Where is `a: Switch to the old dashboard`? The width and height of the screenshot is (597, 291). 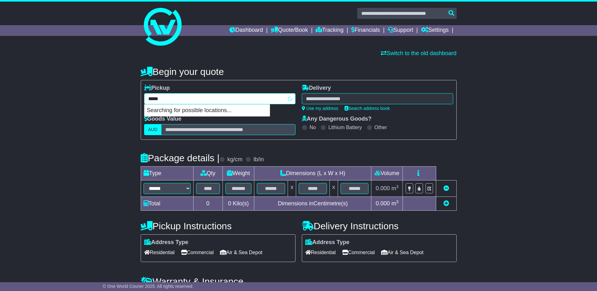
a: Switch to the old dashboard is located at coordinates (419, 53).